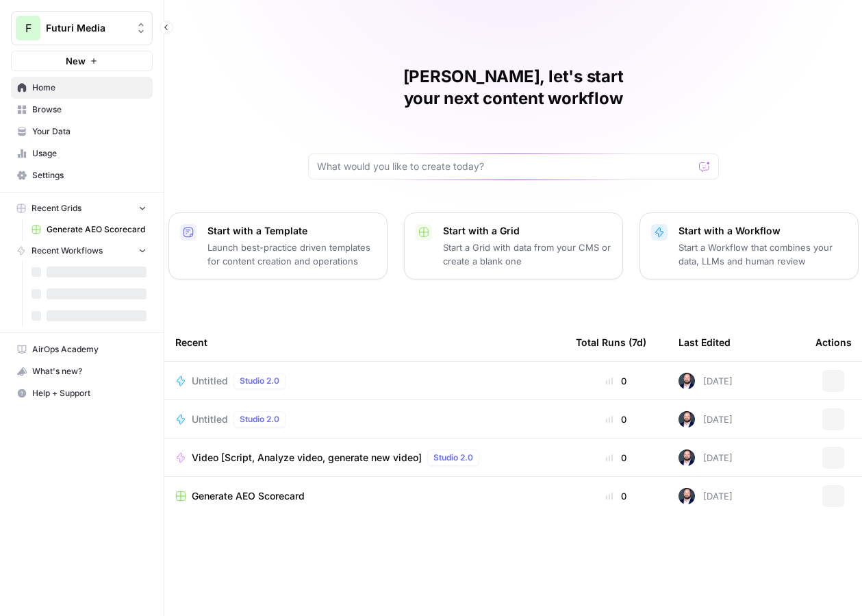 The width and height of the screenshot is (862, 616). I want to click on button: Recent Grids, so click(82, 208).